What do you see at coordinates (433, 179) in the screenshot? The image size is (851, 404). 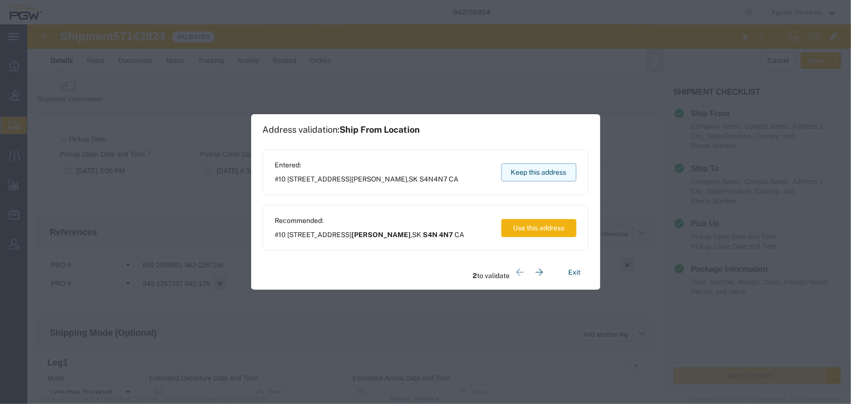 I see `span: S4N4N7` at bounding box center [433, 179].